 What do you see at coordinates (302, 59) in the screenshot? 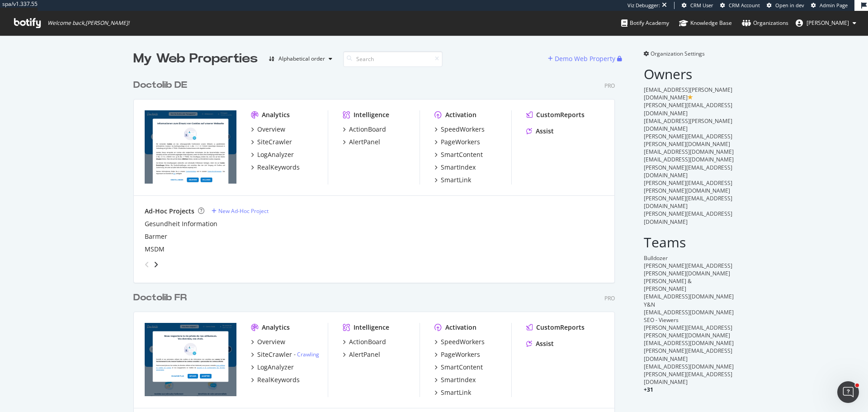
I see `div: Alphabetical order` at bounding box center [302, 59].